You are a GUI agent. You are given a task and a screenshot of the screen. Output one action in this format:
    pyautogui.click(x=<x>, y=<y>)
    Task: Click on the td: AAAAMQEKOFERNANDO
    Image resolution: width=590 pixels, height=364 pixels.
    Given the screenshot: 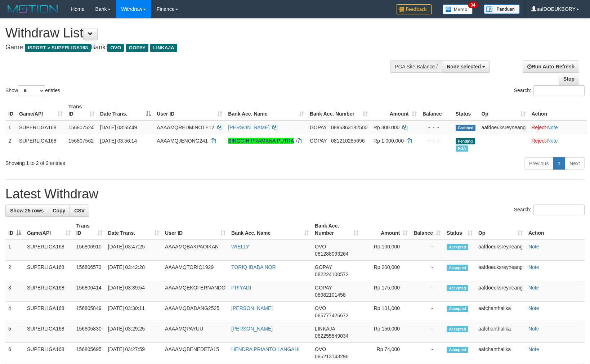 What is the action you would take?
    pyautogui.click(x=195, y=291)
    